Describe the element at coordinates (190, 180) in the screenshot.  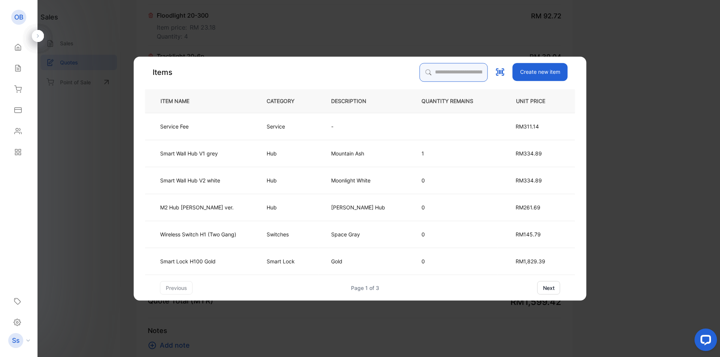
I see `p: Smart Wall Hub V2 white` at that location.